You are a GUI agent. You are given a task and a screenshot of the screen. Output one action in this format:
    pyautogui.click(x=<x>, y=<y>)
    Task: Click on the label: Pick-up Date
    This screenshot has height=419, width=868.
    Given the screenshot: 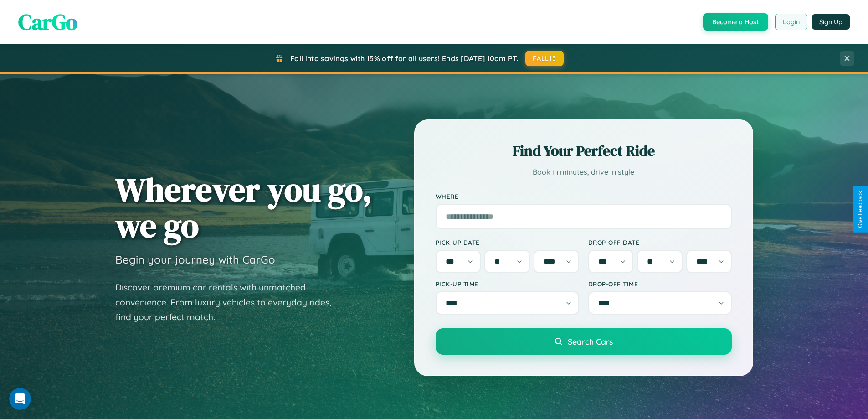 What is the action you would take?
    pyautogui.click(x=507, y=242)
    